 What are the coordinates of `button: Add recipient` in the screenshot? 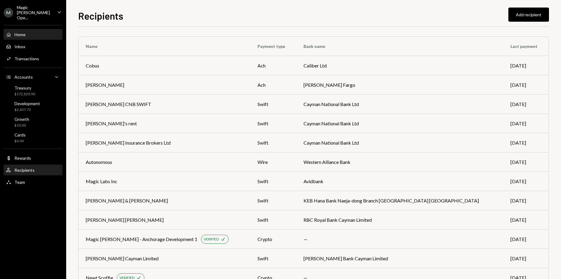 It's located at (529, 14).